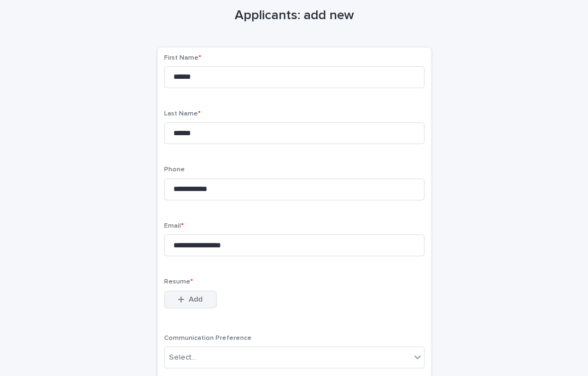  Describe the element at coordinates (183, 58) in the screenshot. I see `span: First Name` at that location.